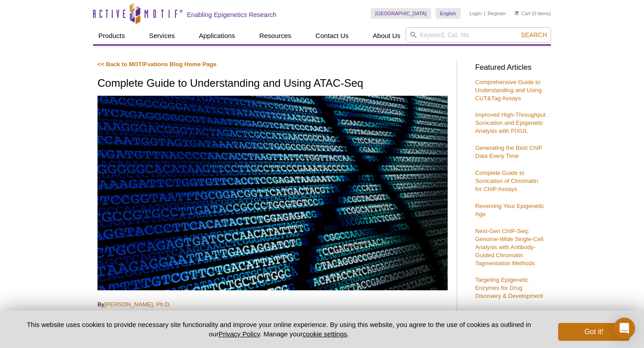 This screenshot has width=644, height=348. What do you see at coordinates (232, 15) in the screenshot?
I see `h2: Enabling Epigenetics Research` at bounding box center [232, 15].